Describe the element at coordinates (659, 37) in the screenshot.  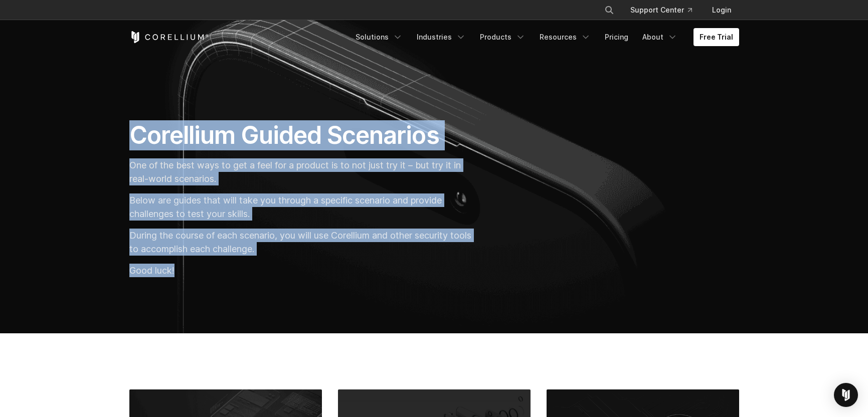
I see `a: About` at that location.